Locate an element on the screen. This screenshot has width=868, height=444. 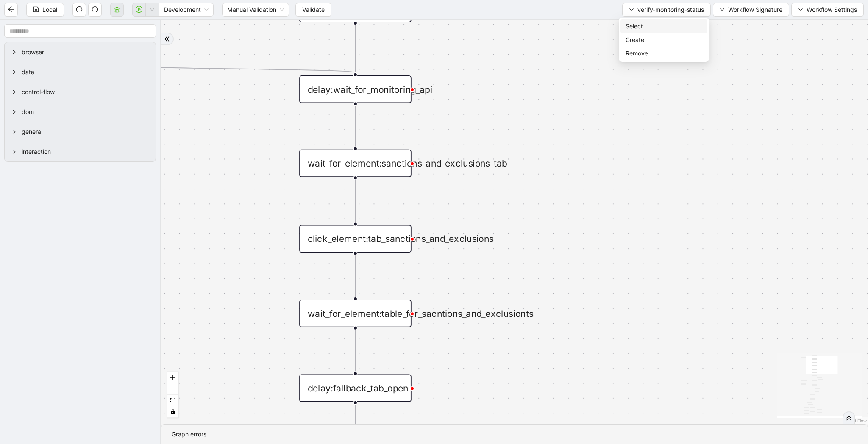
span: undo is located at coordinates (80, 9).